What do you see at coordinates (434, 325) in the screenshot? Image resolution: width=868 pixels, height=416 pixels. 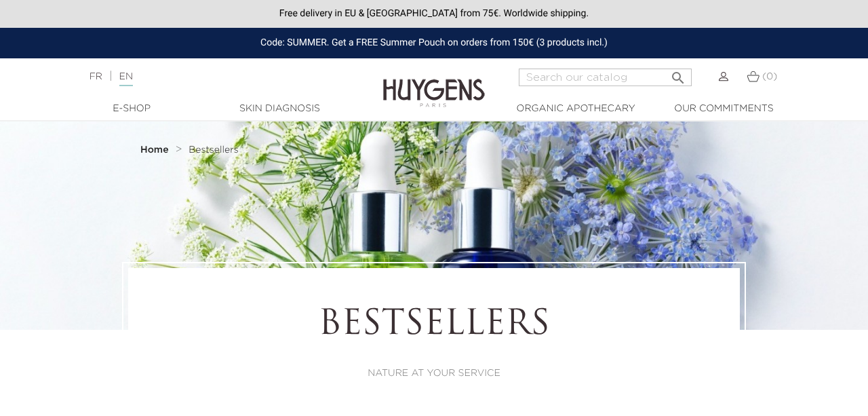 I see `h1: Bestsellers` at bounding box center [434, 325].